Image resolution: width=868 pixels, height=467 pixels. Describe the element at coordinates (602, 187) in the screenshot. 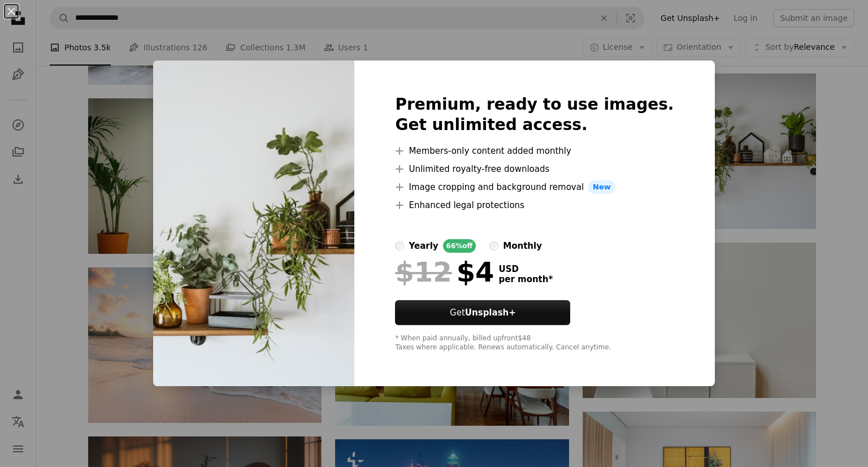

I see `span: New` at that location.